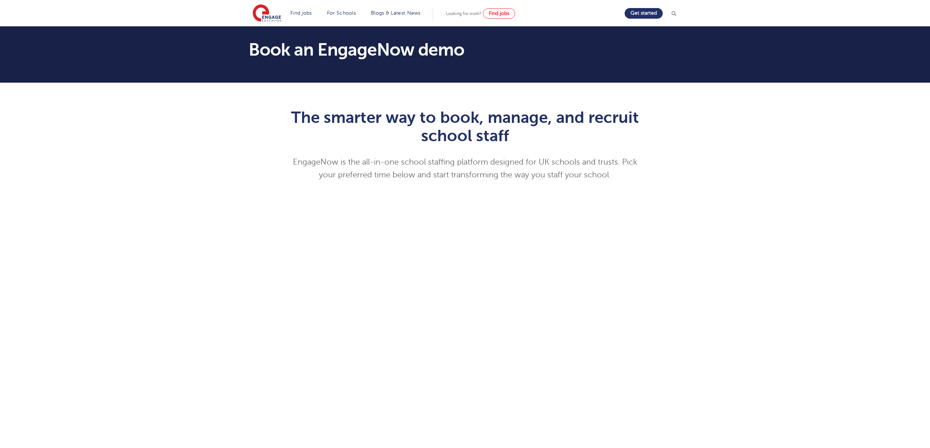  What do you see at coordinates (465, 127) in the screenshot?
I see `h1: The smarter way to book, manage, and recruit school staff` at bounding box center [465, 127].